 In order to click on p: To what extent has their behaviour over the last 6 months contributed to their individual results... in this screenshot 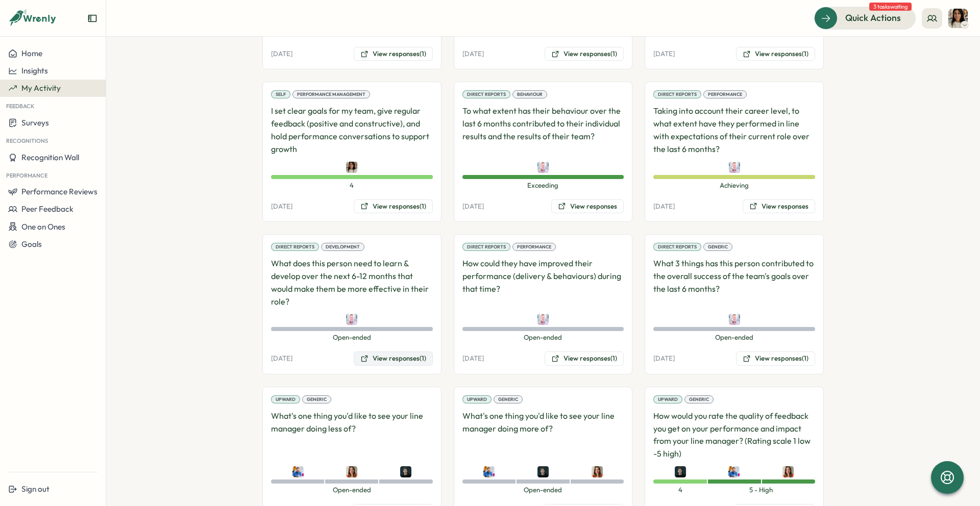, I will do `click(543, 129)`.